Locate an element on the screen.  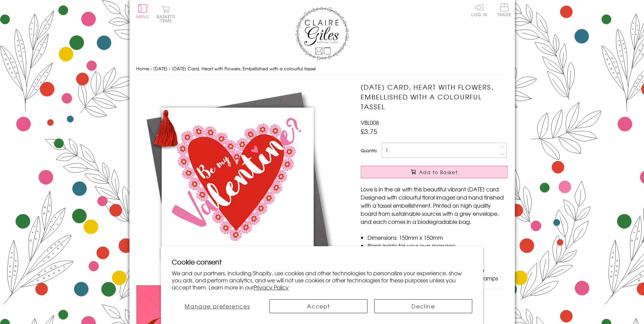
button: Add to Basket is located at coordinates (434, 172).